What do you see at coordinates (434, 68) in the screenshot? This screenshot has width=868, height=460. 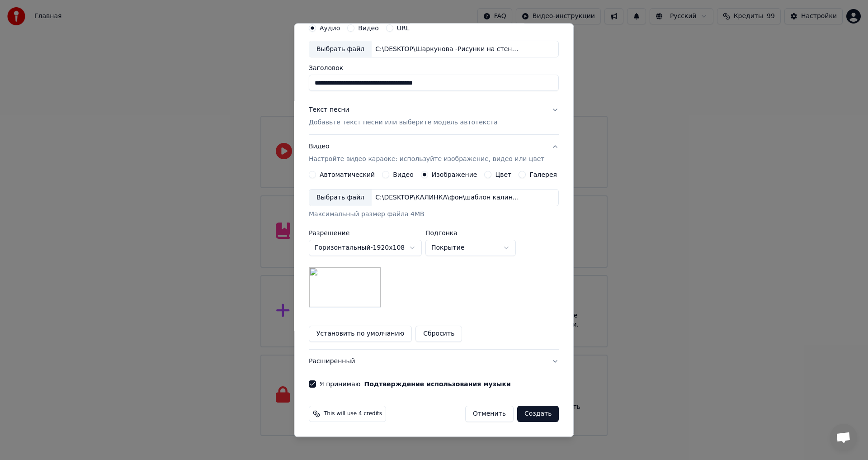 I see `label: Заголовок` at bounding box center [434, 68].